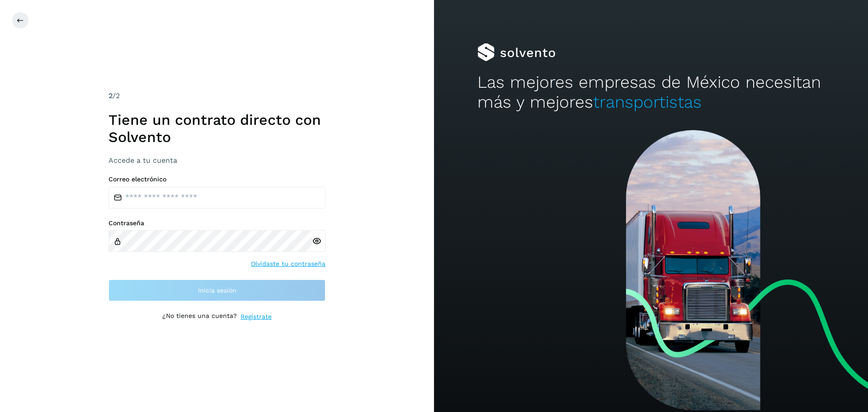 This screenshot has height=412, width=868. I want to click on span: transportistas, so click(648, 102).